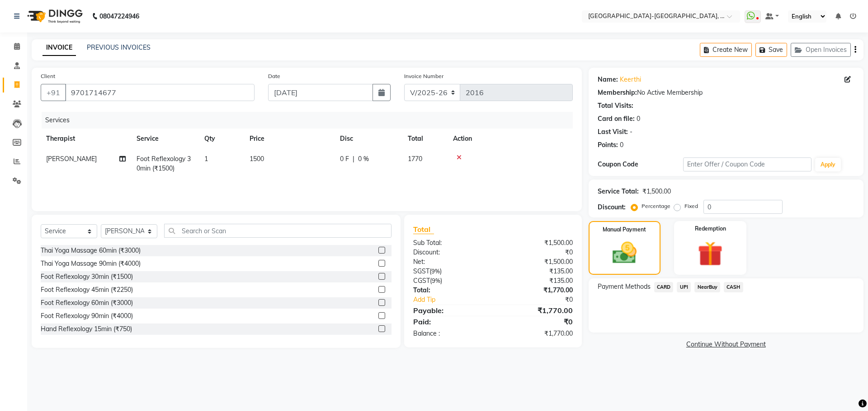  What do you see at coordinates (726, 344) in the screenshot?
I see `a: Continue Without Payment` at bounding box center [726, 344].